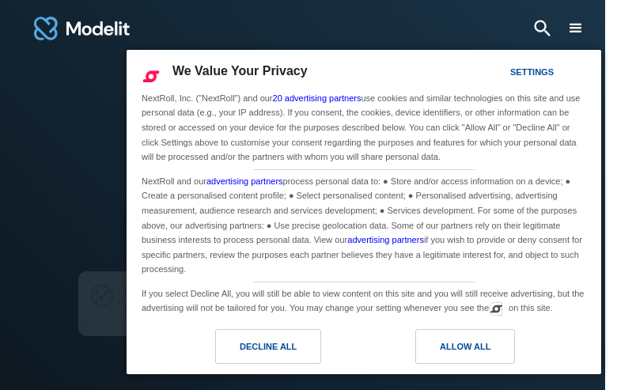  Describe the element at coordinates (465, 347) in the screenshot. I see `div: Allow All` at that location.